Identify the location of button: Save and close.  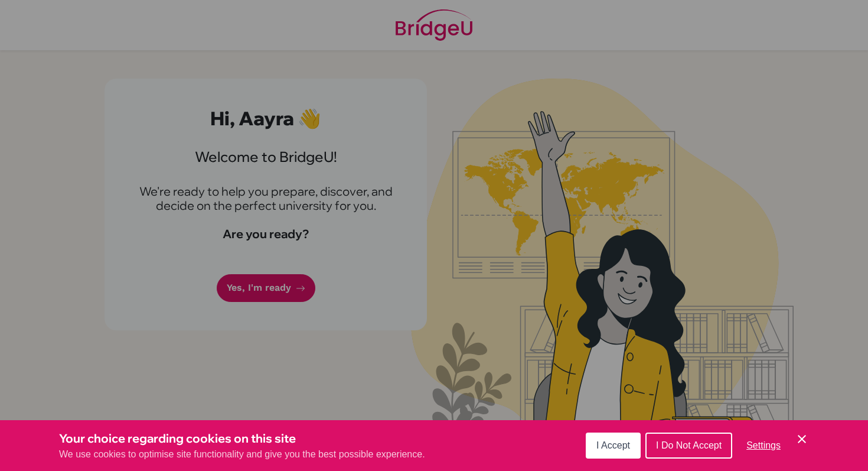
(802, 439).